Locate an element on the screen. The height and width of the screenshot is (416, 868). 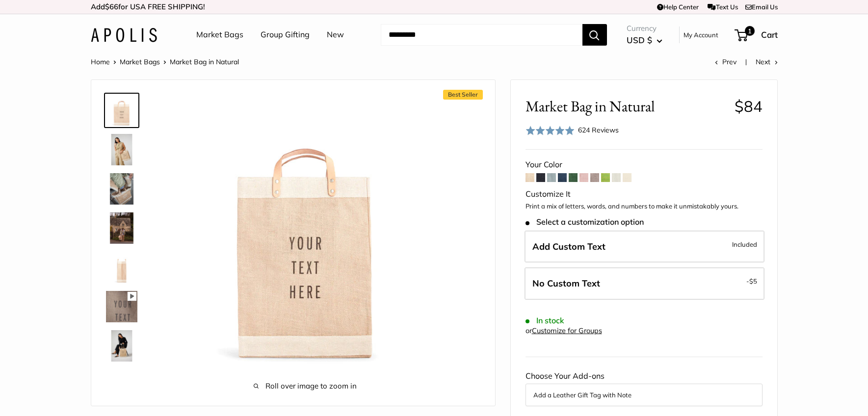
a: Next is located at coordinates (766, 62).